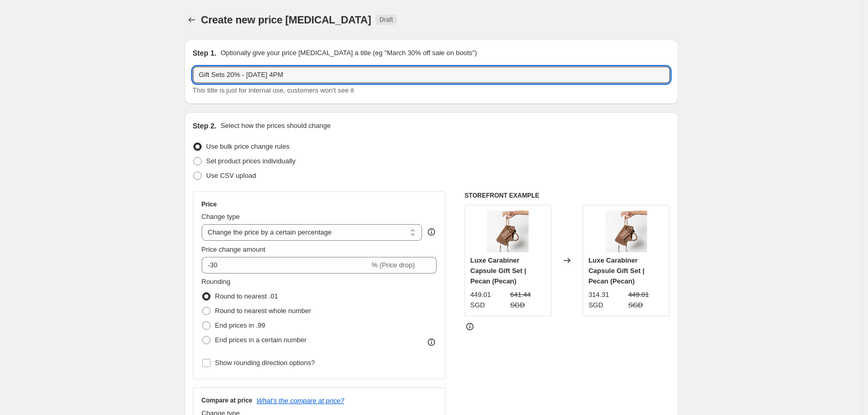 The height and width of the screenshot is (415, 868). Describe the element at coordinates (227, 401) in the screenshot. I see `h3: Compare at price` at that location.